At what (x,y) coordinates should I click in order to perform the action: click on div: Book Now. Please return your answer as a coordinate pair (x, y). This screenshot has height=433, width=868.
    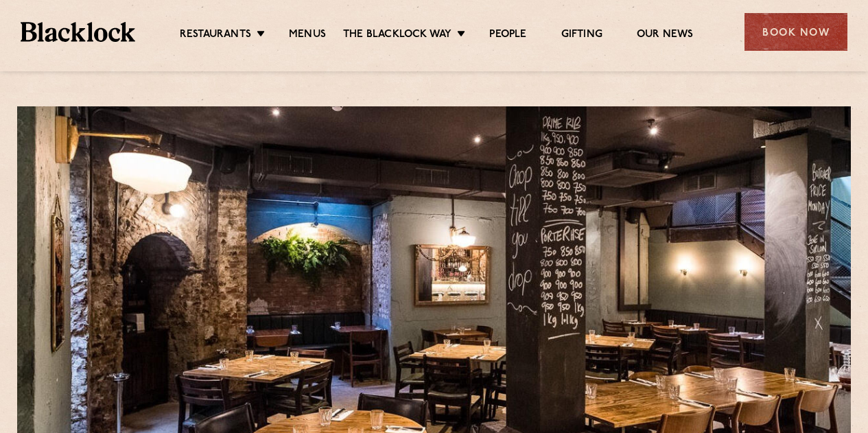
    Looking at the image, I should click on (796, 32).